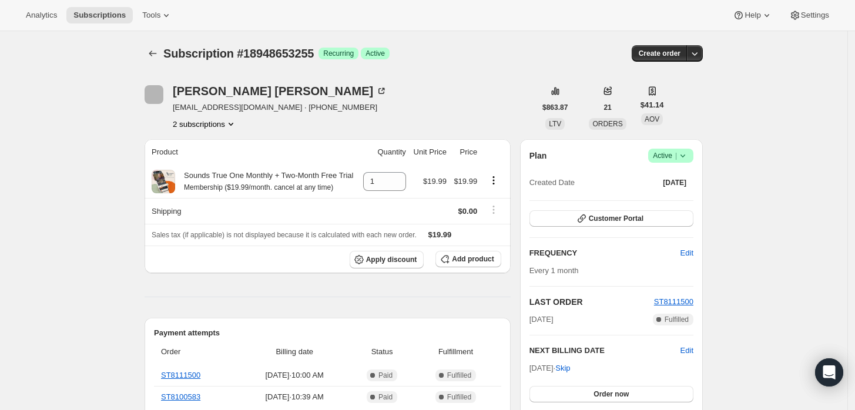  What do you see at coordinates (604, 253) in the screenshot?
I see `h2: FREQUENCY` at bounding box center [604, 253].